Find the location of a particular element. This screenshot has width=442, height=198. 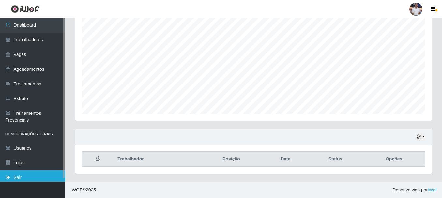

a: iWof is located at coordinates (433, 190).